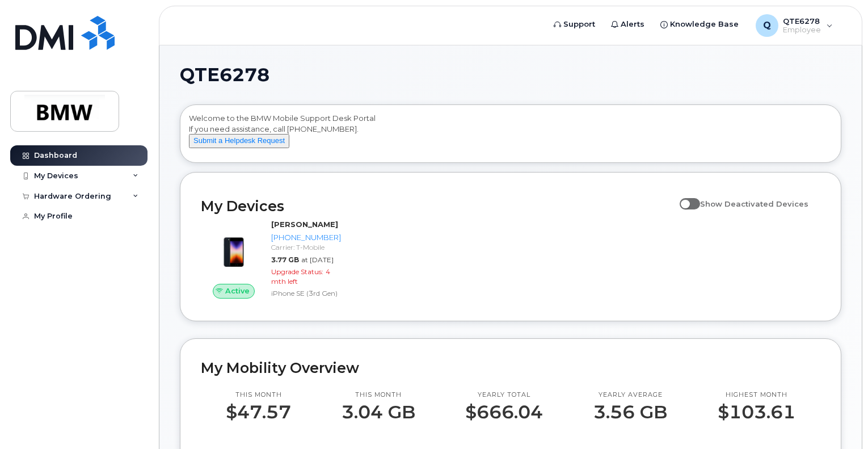 This screenshot has width=868, height=449. I want to click on p: Yearly total, so click(504, 395).